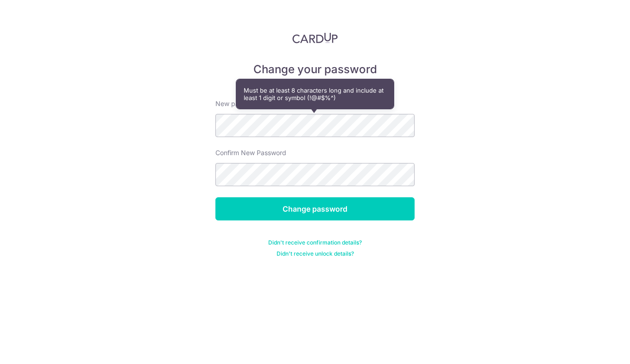  I want to click on a: Didn't receive unlock details?, so click(315, 254).